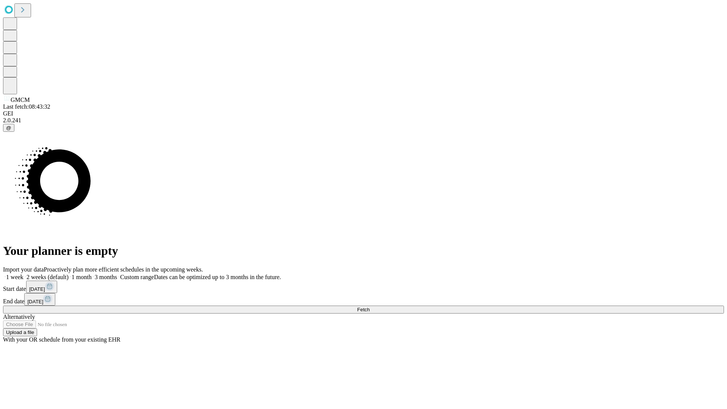 The image size is (727, 409). Describe the element at coordinates (20, 332) in the screenshot. I see `button: Upload a file` at that location.